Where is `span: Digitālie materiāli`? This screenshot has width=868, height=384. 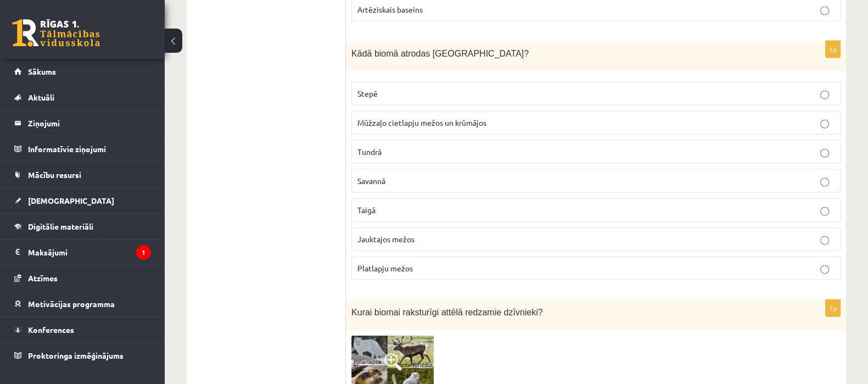
span: Digitālie materiāli is located at coordinates (60, 226).